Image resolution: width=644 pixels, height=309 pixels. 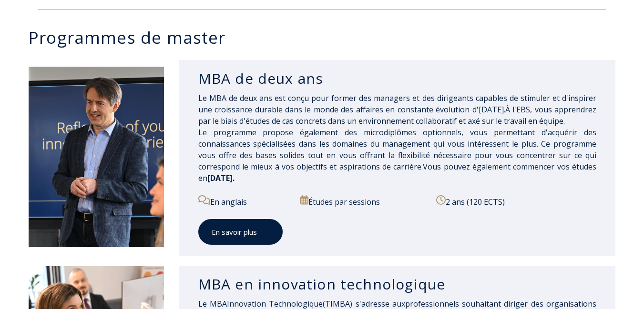 I want to click on font: En savoir plus, so click(x=234, y=232).